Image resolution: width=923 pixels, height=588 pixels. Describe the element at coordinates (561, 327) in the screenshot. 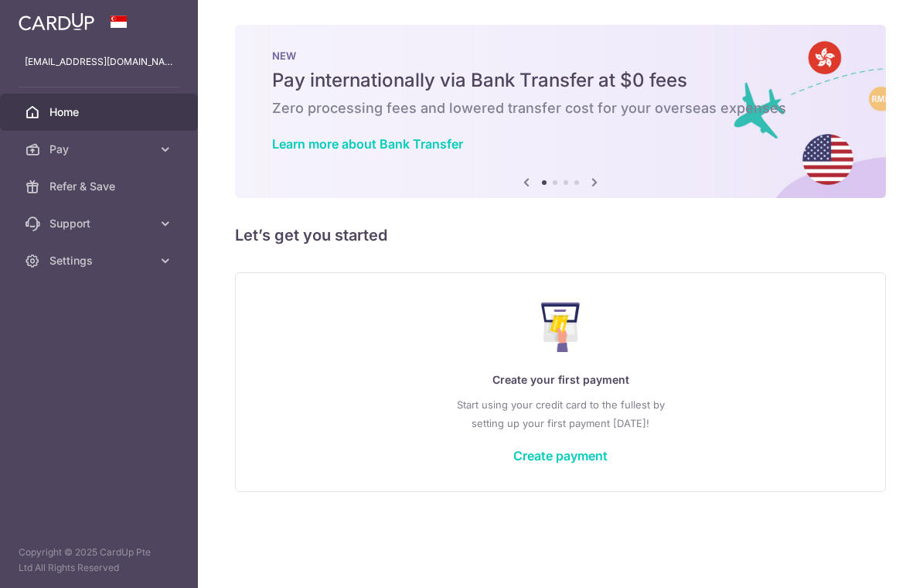

I see `img: Make Payment` at that location.